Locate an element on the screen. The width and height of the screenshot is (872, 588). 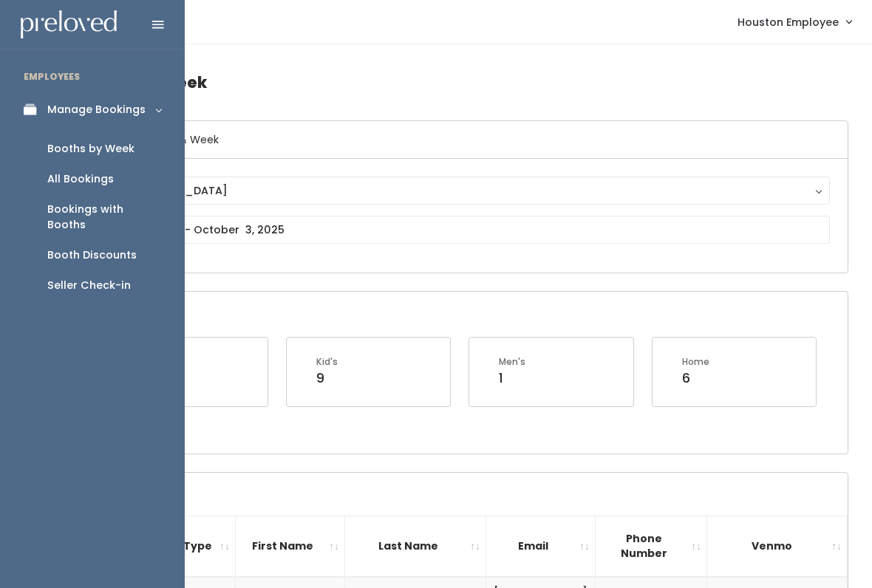
div: Booths by Week is located at coordinates (91, 148).